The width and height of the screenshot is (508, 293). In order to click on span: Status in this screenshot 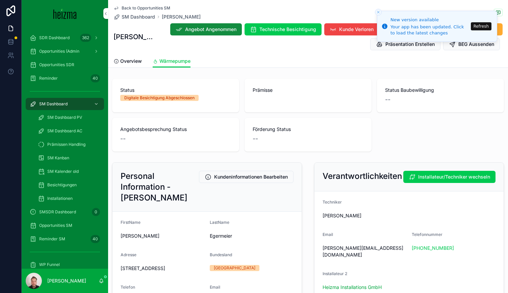, I will do `click(176, 90)`.